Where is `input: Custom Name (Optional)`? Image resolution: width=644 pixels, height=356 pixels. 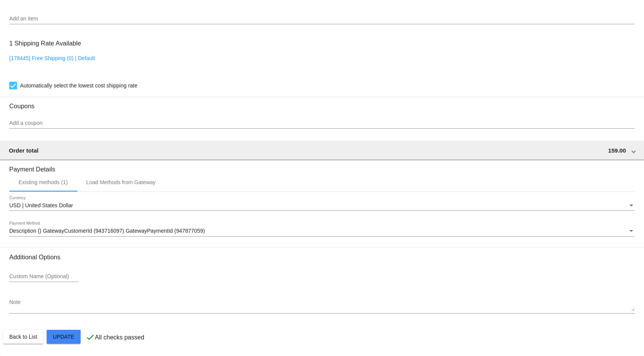 input: Custom Name (Optional) is located at coordinates (44, 277).